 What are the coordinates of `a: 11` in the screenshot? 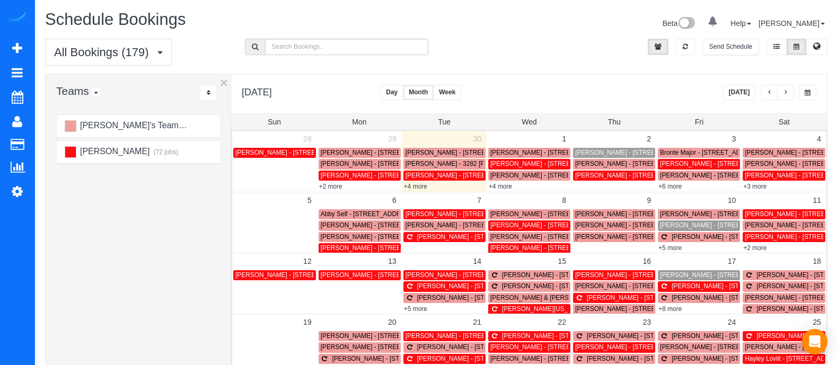 It's located at (816, 200).